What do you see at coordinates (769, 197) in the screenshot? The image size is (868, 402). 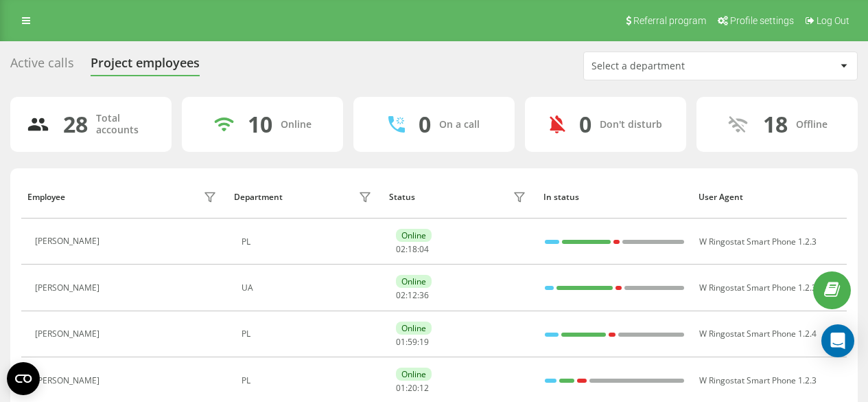 I see `div: User Agent` at bounding box center [769, 197].